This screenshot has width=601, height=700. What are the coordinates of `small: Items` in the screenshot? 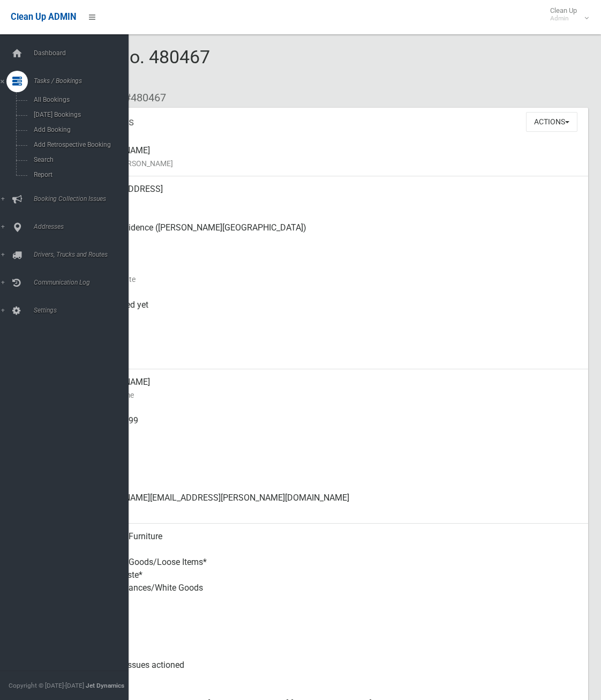 It's located at (332, 601).